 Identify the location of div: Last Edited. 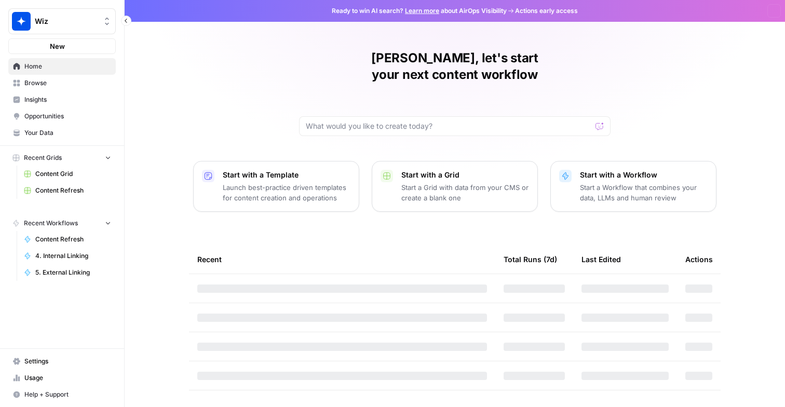
(601, 259).